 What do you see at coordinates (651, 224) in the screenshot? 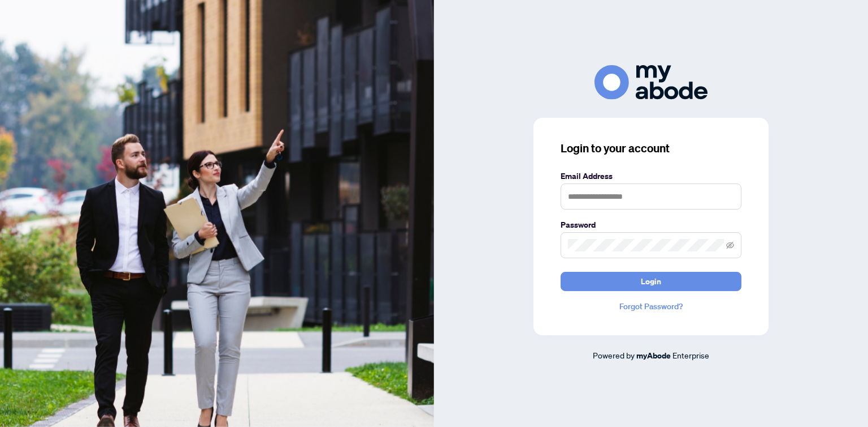
I see `label: Password` at bounding box center [651, 224].